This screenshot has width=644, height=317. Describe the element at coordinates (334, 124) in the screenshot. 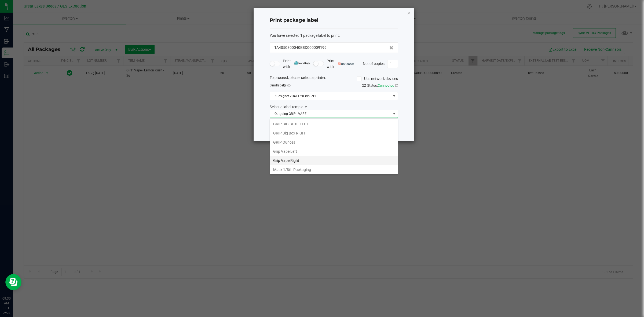

I see `li: GRIP BIG BOX - LEFT` at that location.